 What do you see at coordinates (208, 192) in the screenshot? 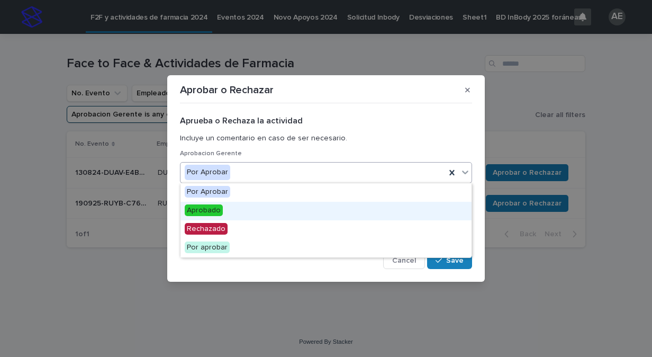
I see `span: Por Aprobar` at bounding box center [208, 192].